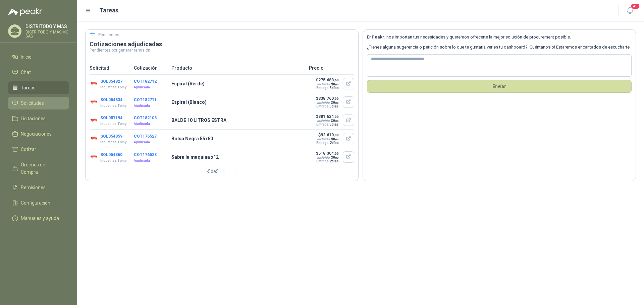  Describe the element at coordinates (39, 188) in the screenshot. I see `a: Remisiones` at that location.